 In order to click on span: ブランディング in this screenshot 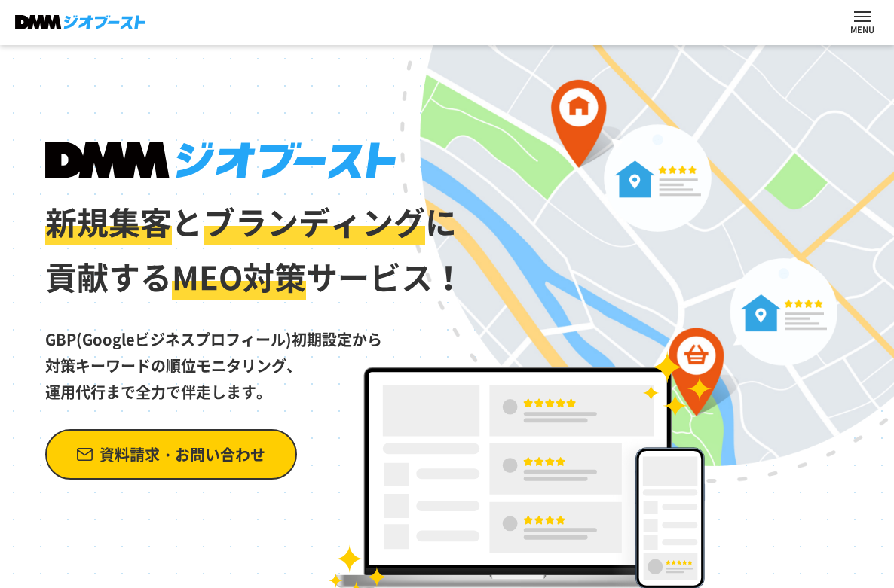, I will do `click(315, 221)`.